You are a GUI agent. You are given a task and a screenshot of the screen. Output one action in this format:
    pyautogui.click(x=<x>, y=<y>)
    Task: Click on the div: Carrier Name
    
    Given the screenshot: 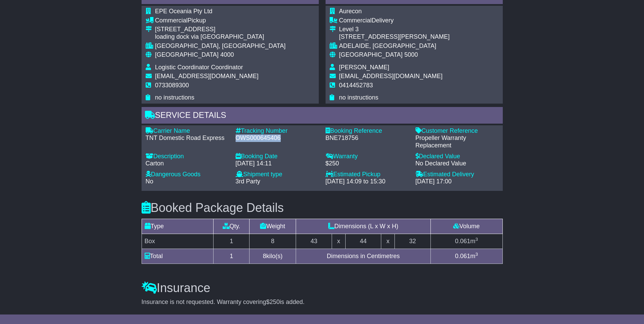 What is the action you would take?
    pyautogui.click(x=187, y=131)
    